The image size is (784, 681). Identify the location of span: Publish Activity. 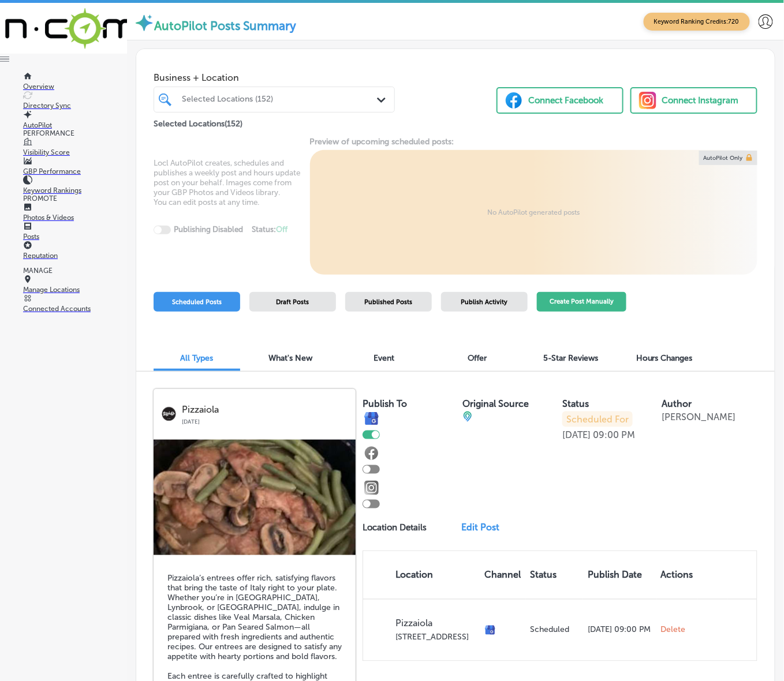
(484, 302).